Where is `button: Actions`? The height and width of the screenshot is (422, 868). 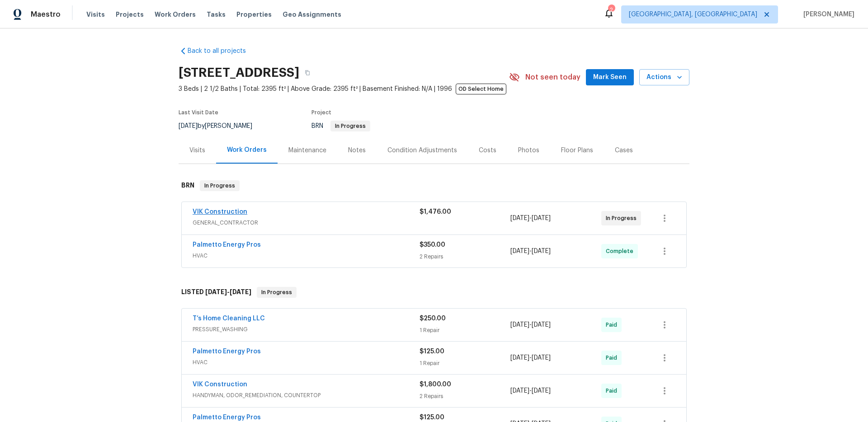 button: Actions is located at coordinates (664, 78).